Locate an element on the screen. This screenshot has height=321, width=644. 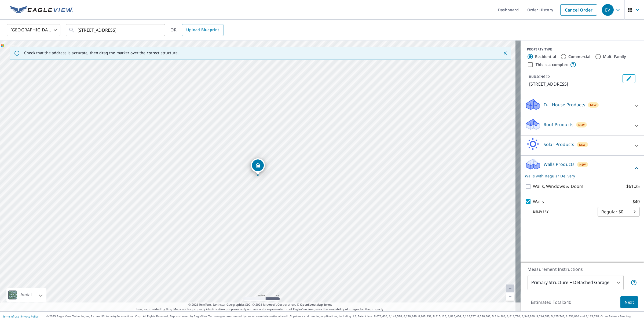
a: Cancel Order is located at coordinates (579, 10).